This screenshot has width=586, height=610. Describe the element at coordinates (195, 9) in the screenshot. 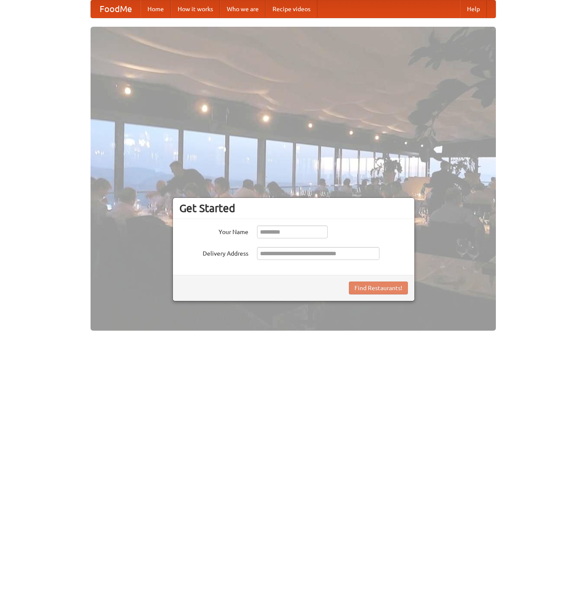

I see `a: How it works` at that location.